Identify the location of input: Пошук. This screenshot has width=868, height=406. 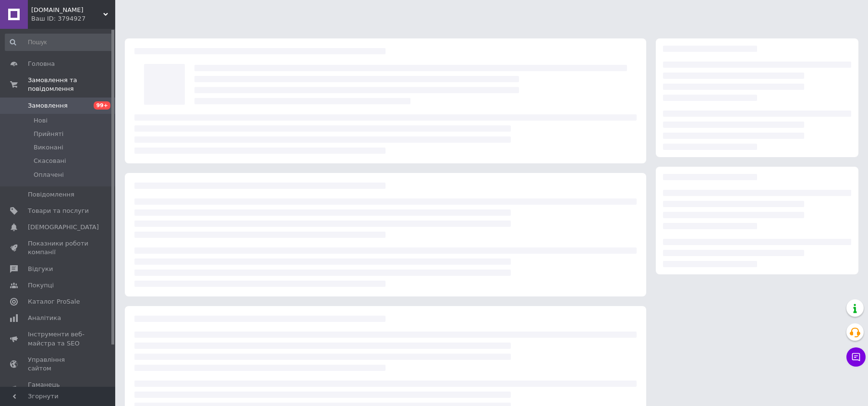
(59, 42).